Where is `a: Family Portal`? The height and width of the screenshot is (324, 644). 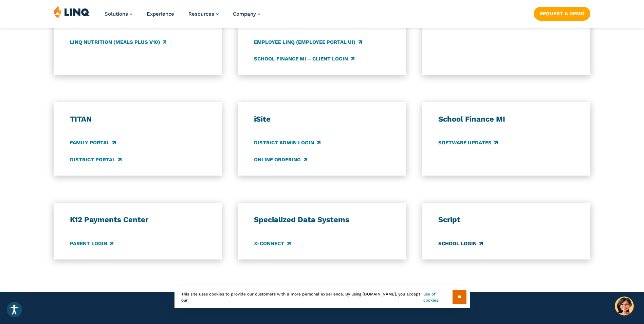 a: Family Portal is located at coordinates (93, 143).